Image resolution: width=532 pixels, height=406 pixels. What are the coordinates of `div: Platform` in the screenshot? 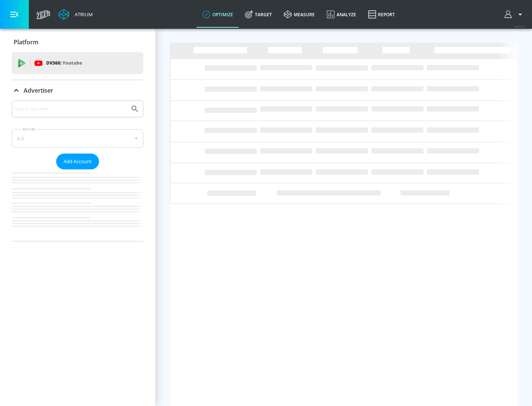 It's located at (78, 42).